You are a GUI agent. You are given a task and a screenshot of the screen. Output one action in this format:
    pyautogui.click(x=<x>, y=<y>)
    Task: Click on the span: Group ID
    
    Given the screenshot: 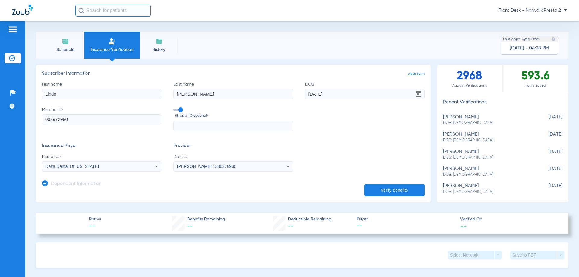 What is the action you would take?
    pyautogui.click(x=234, y=116)
    